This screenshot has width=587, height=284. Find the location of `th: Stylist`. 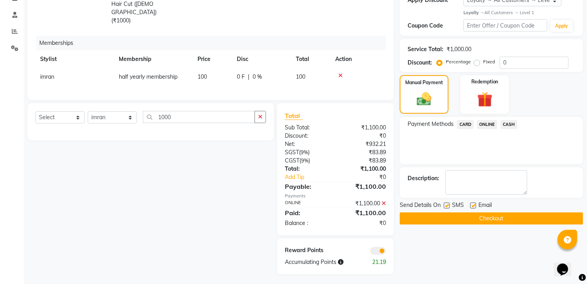

th: Stylist is located at coordinates (75, 59).